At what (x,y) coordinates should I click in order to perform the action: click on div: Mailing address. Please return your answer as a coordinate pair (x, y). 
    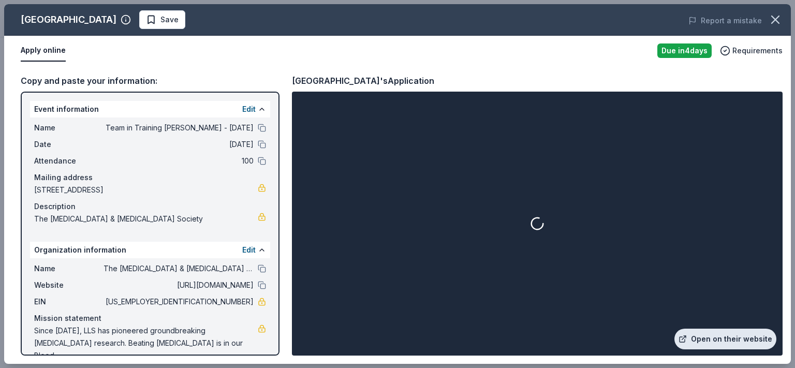
    Looking at the image, I should click on (150, 177).